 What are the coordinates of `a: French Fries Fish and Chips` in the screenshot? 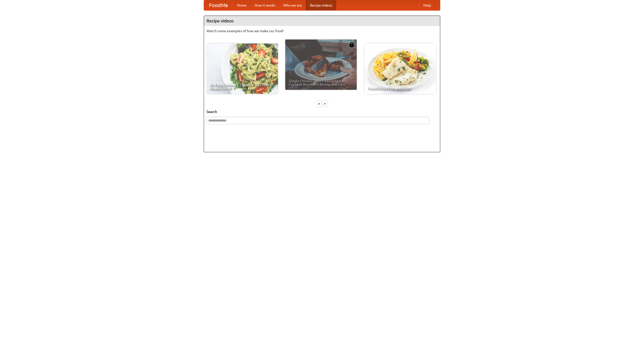 It's located at (400, 69).